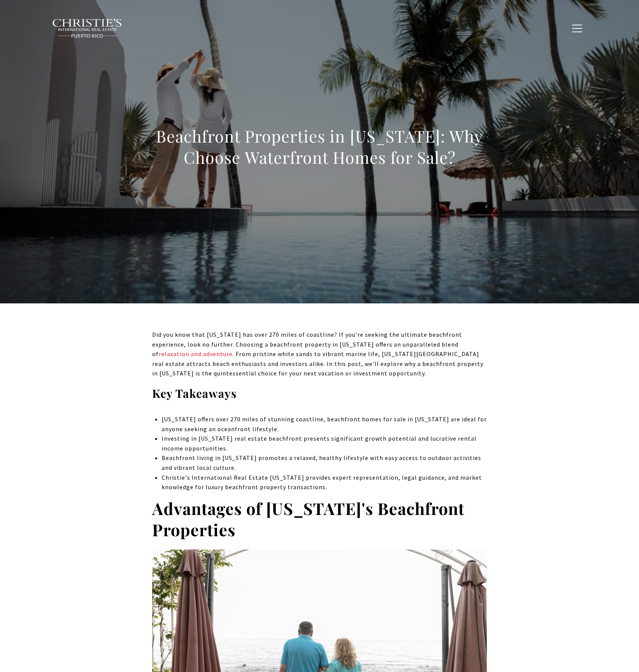 The width and height of the screenshot is (639, 672). Describe the element at coordinates (194, 393) in the screenshot. I see `strong: Key Takeaways` at that location.